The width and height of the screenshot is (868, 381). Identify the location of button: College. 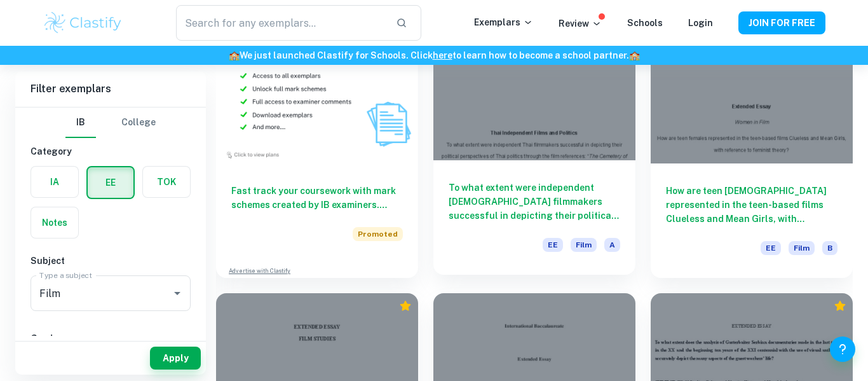
(138, 123).